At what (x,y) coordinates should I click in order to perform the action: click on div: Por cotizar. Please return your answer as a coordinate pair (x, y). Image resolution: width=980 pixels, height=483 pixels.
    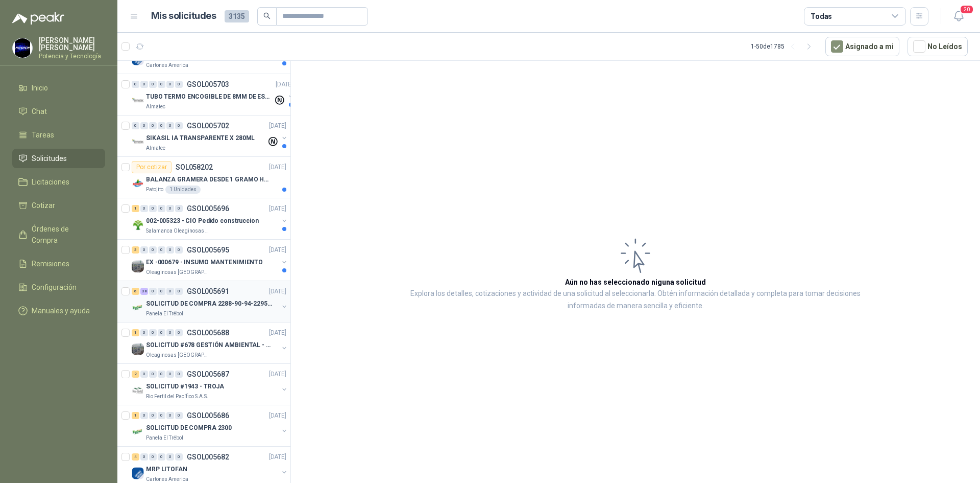
    Looking at the image, I should click on (152, 167).